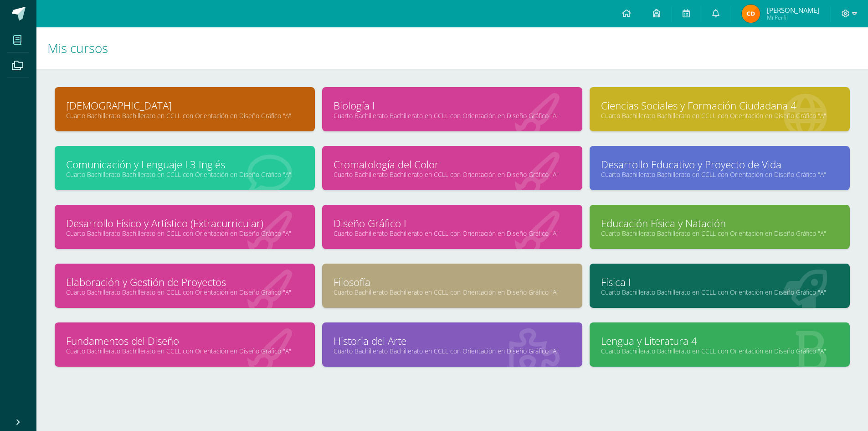 This screenshot has width=868, height=431. What do you see at coordinates (184, 223) in the screenshot?
I see `a: Desarrollo Físico y Artístico (Extracurricular)` at bounding box center [184, 223].